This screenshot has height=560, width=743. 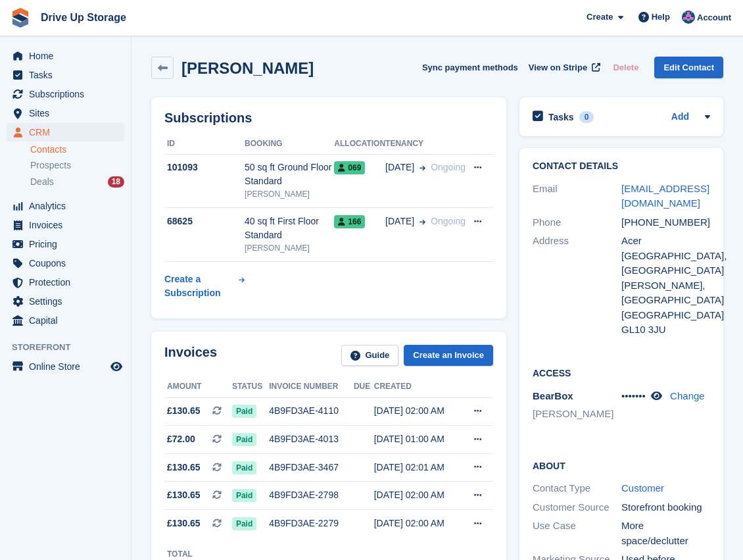 I want to click on h2: About, so click(x=622, y=465).